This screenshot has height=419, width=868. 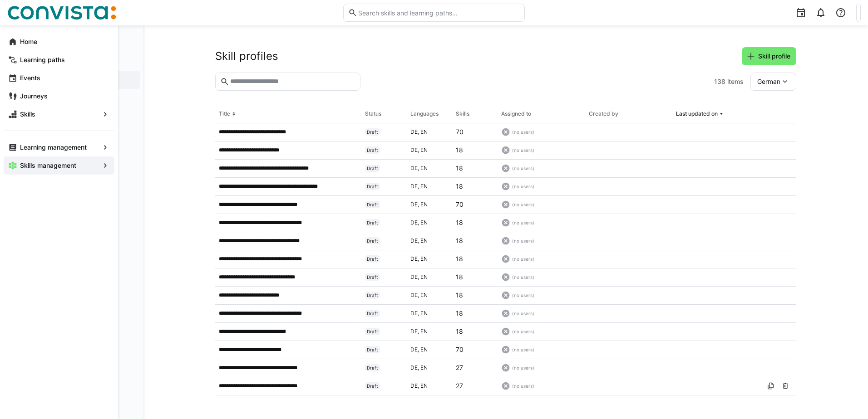 I want to click on div: Skills, so click(x=463, y=114).